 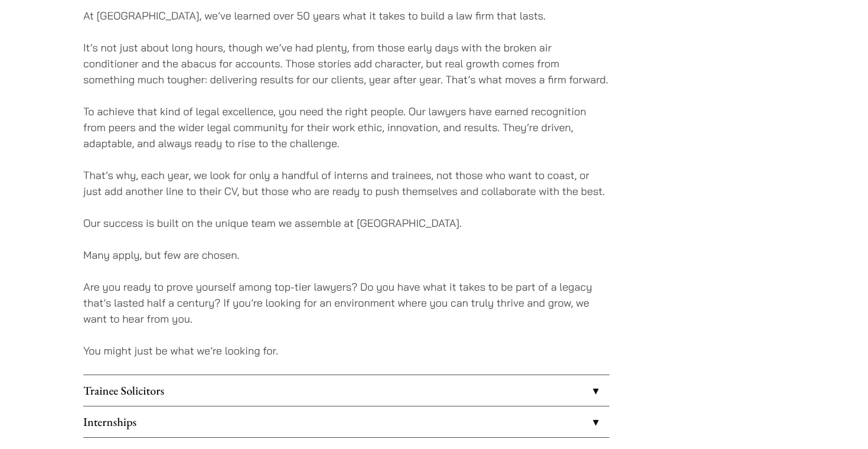 I want to click on p: You might just be what we’re looking for., so click(x=346, y=350).